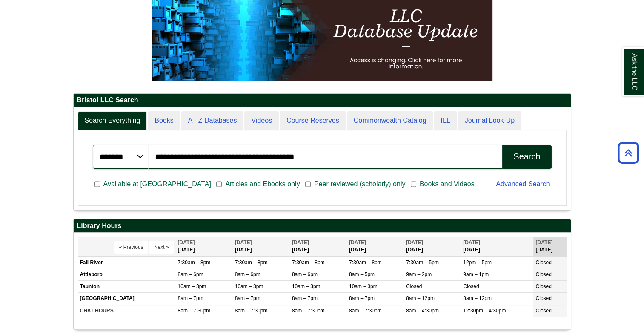 Image resolution: width=644 pixels, height=335 pixels. I want to click on a: Back to Top, so click(629, 152).